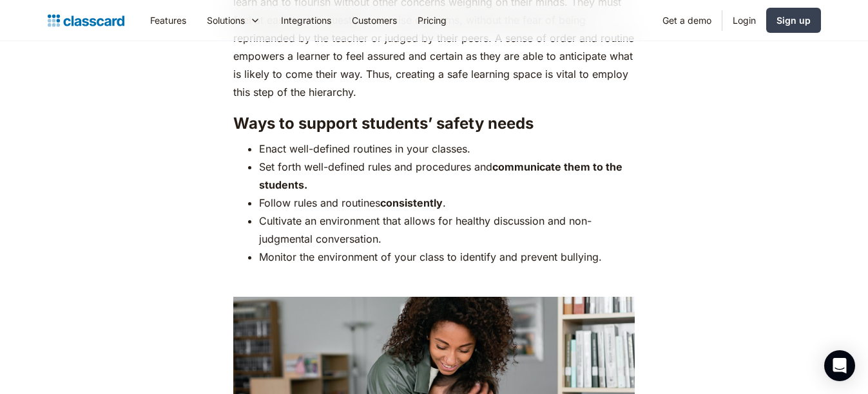 This screenshot has width=868, height=394. Describe the element at coordinates (839, 365) in the screenshot. I see `div: Open Intercom Messenger` at that location.